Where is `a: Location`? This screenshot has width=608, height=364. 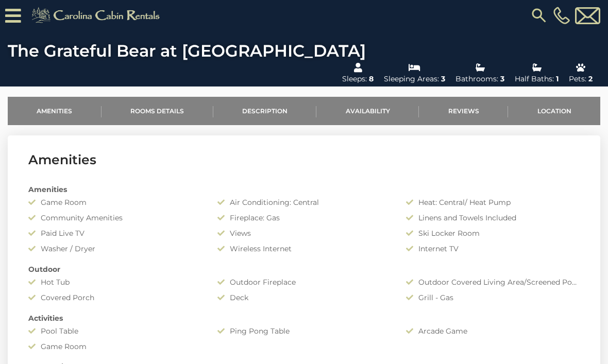 a: Location is located at coordinates (554, 111).